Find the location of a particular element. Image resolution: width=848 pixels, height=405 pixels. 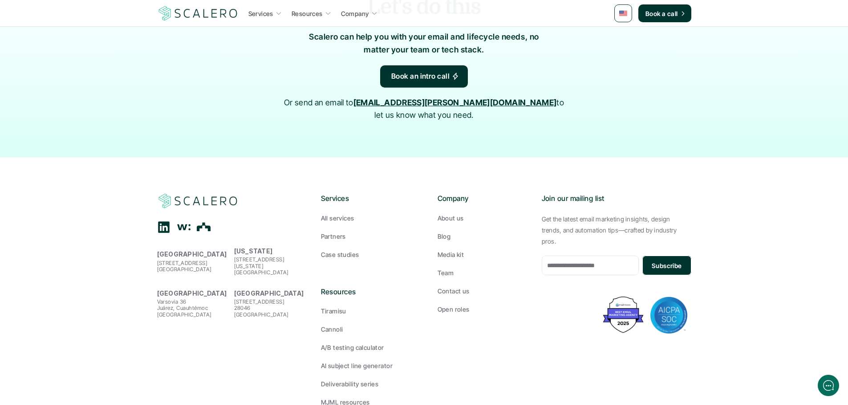

a: Book an intro call is located at coordinates (424, 77).